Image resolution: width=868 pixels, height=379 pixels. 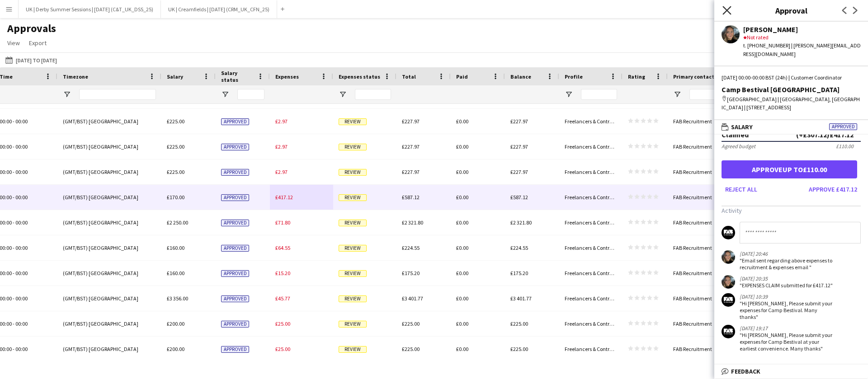 I want to click on app-user-avatar: FAB Finance, so click(x=728, y=332).